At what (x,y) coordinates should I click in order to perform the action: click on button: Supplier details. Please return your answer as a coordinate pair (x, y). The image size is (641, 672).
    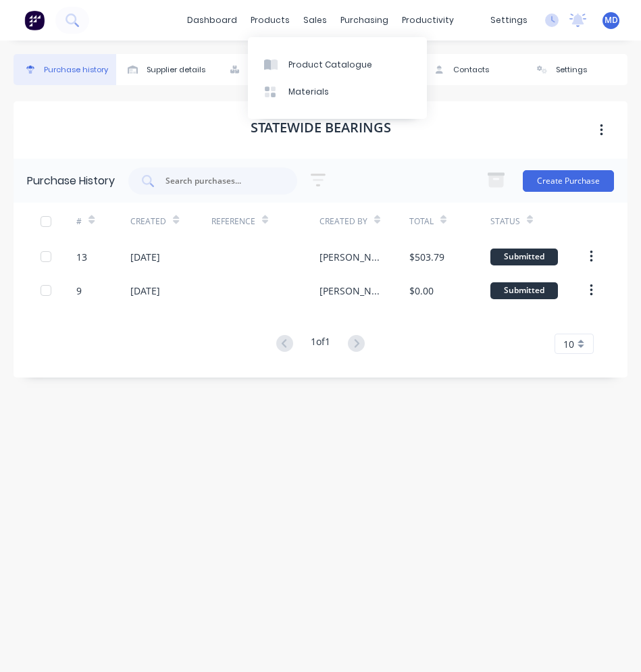
    Looking at the image, I should click on (167, 70).